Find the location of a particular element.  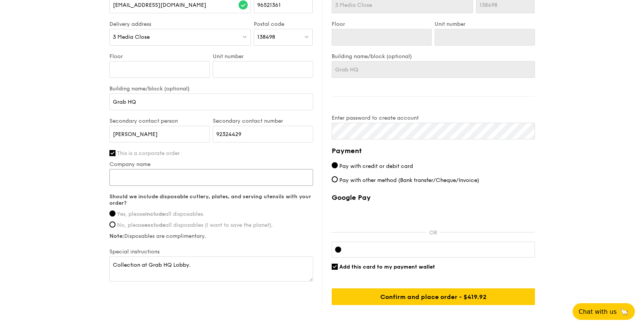

label: Secondary contact person is located at coordinates (159, 121).